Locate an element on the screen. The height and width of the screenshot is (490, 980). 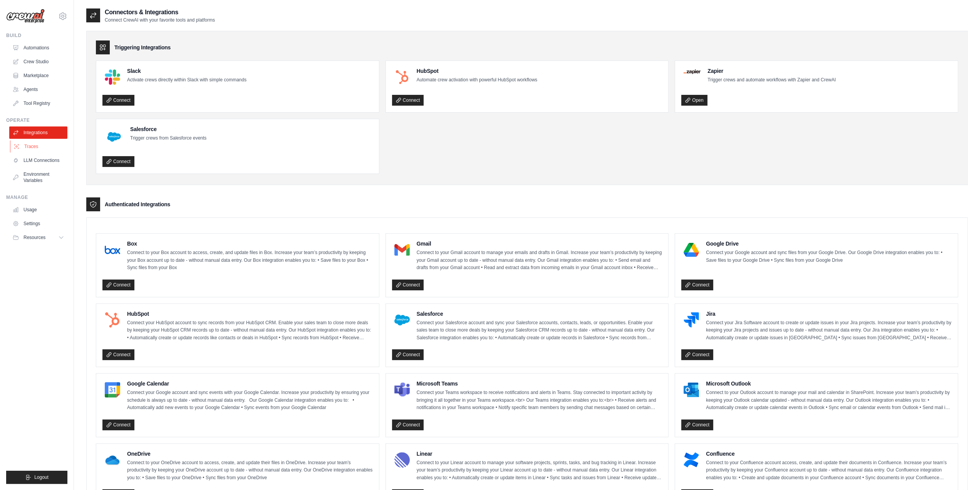
h4: OneDrive is located at coordinates (250, 454).